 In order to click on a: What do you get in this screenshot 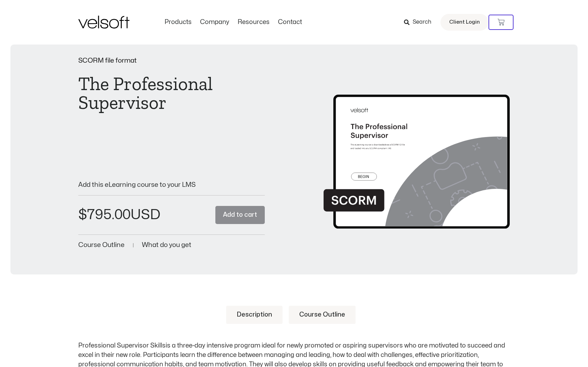, I will do `click(167, 245)`.